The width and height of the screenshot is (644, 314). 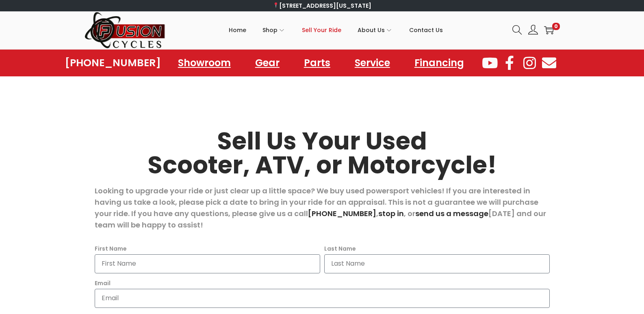 What do you see at coordinates (317, 63) in the screenshot?
I see `a: Parts` at bounding box center [317, 63].